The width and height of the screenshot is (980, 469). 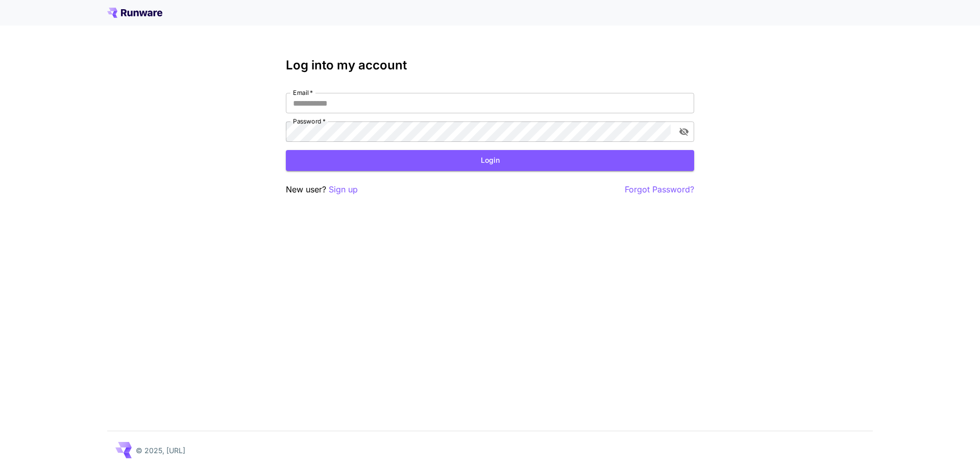 What do you see at coordinates (659, 189) in the screenshot?
I see `p: Forgot Password?` at bounding box center [659, 189].